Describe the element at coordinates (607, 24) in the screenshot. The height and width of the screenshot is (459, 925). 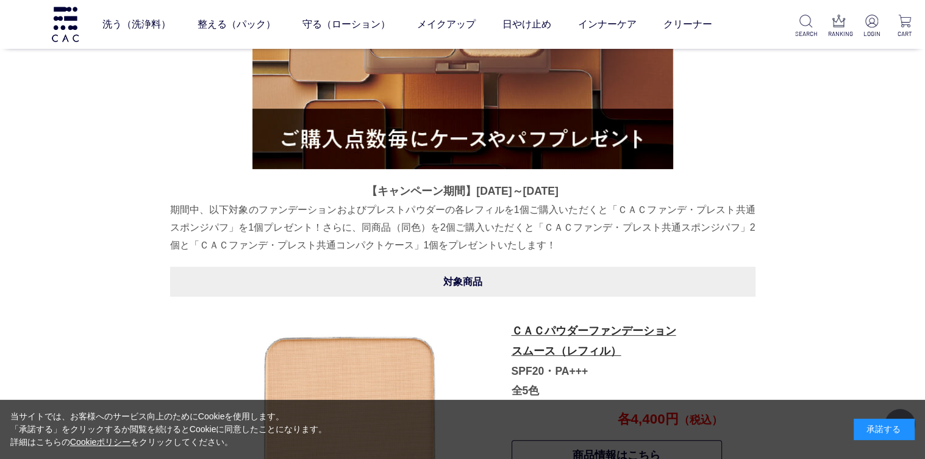
I see `a: インナーケア` at that location.